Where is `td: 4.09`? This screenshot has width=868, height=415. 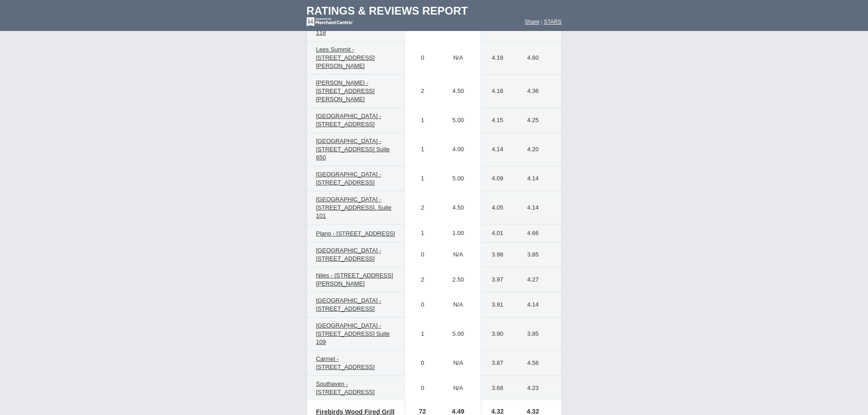
td: 4.09 is located at coordinates (495, 179).